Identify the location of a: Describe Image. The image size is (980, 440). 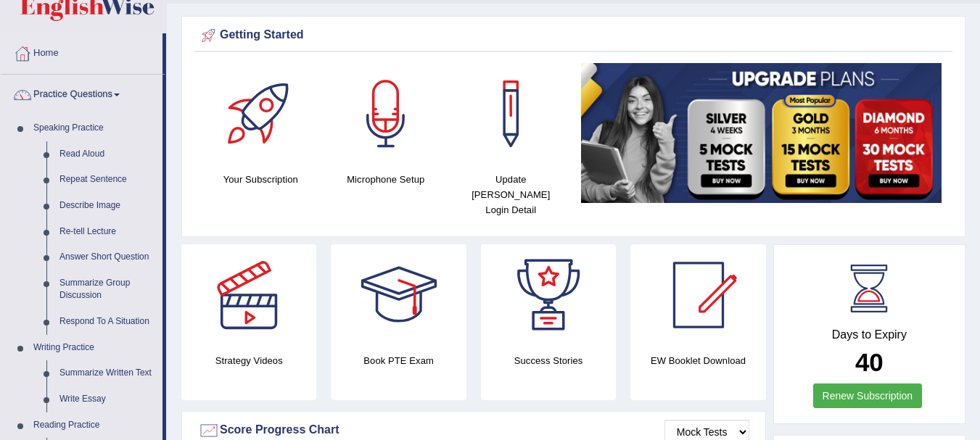
(107, 206).